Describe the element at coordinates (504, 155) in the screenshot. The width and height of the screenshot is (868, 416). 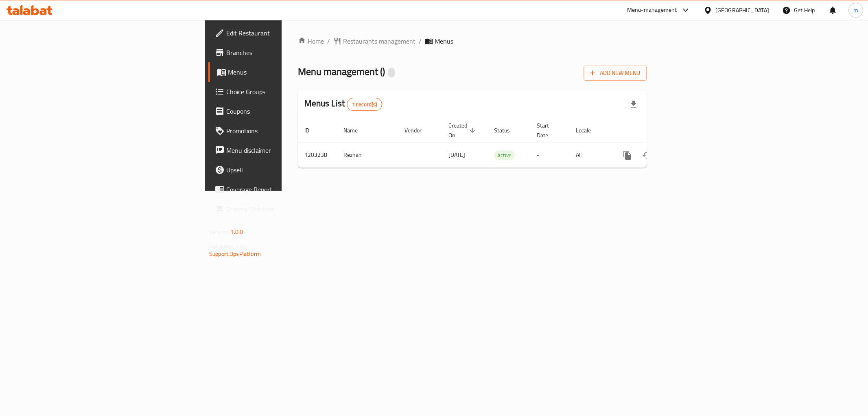
I see `span: Active` at that location.